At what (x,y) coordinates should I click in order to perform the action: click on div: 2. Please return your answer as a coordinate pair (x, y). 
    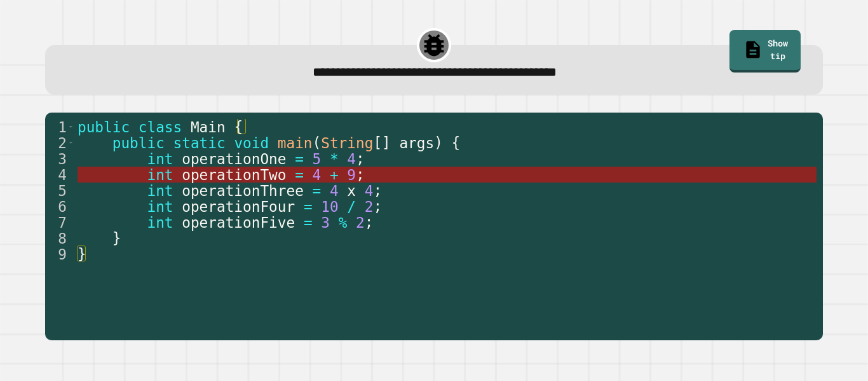
    Looking at the image, I should click on (60, 143).